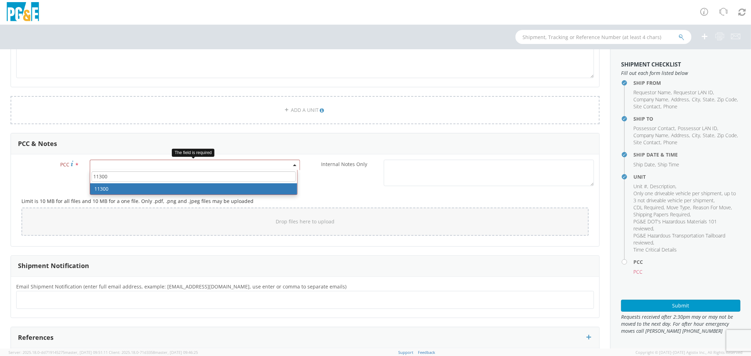  Describe the element at coordinates (661, 214) in the screenshot. I see `span: Shipping Papers Required` at that location.